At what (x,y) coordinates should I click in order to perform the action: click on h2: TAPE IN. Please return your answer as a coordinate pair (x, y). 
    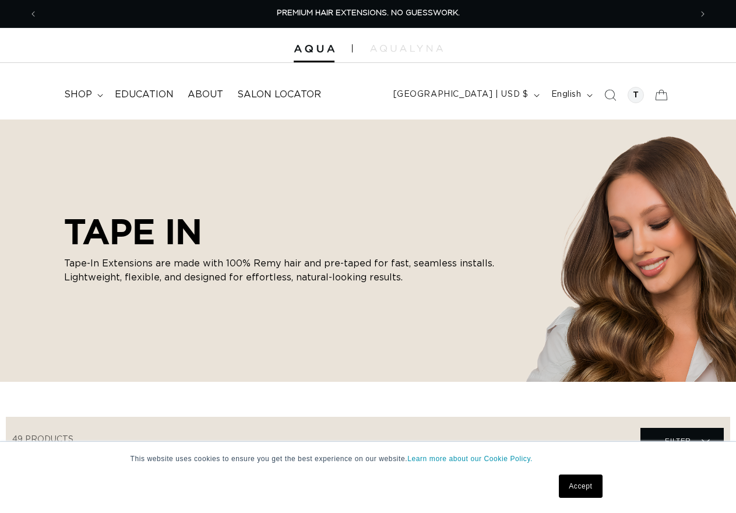
    Looking at the image, I should click on (286, 231).